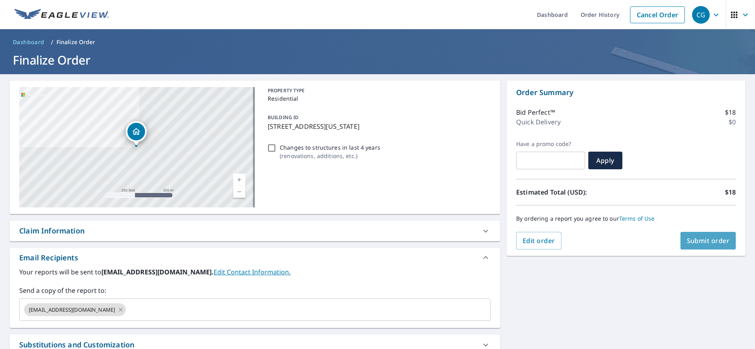 The width and height of the screenshot is (755, 349). What do you see at coordinates (377, 60) in the screenshot?
I see `h1: Finalize Order` at bounding box center [377, 60].